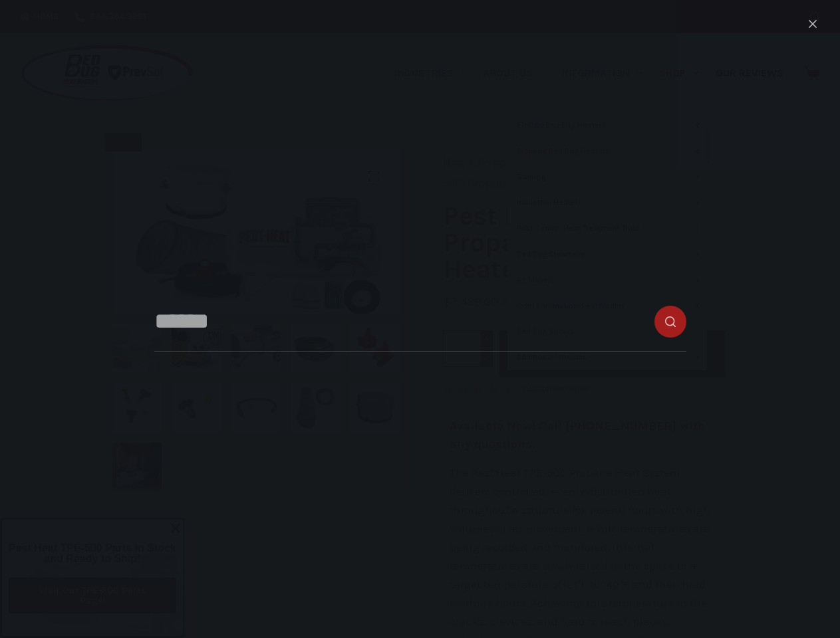 This screenshot has width=840, height=638. I want to click on input: Product quantity, so click(468, 349).